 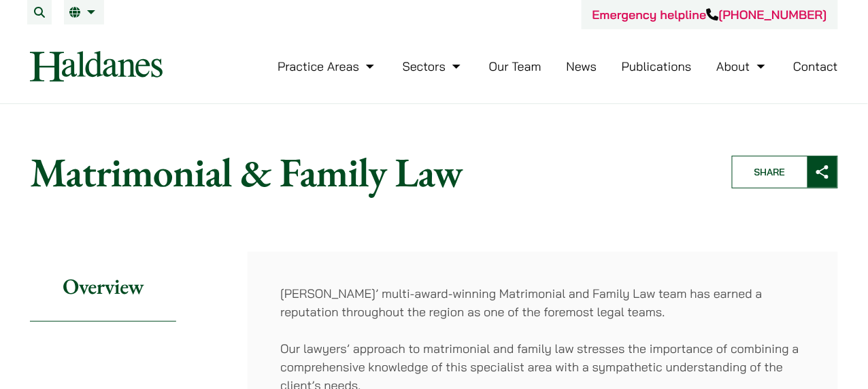 What do you see at coordinates (742, 66) in the screenshot?
I see `a: About` at bounding box center [742, 66].